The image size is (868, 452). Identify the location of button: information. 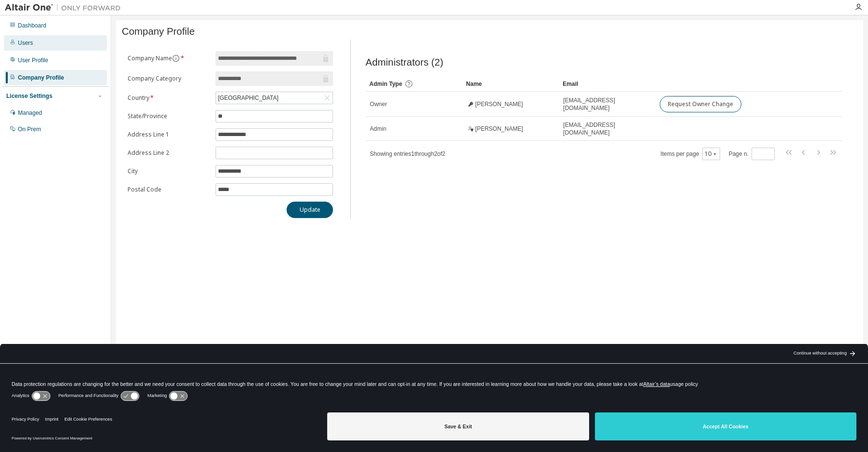
(176, 58).